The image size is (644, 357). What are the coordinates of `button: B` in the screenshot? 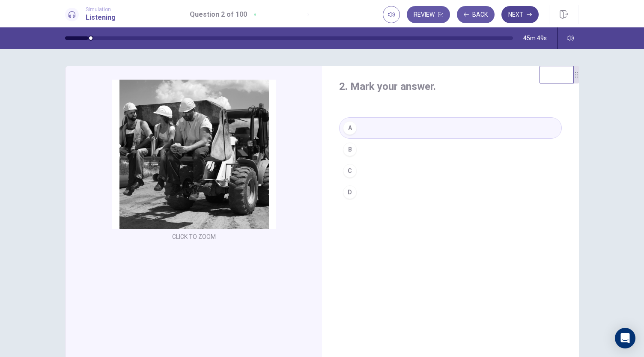 It's located at (450, 149).